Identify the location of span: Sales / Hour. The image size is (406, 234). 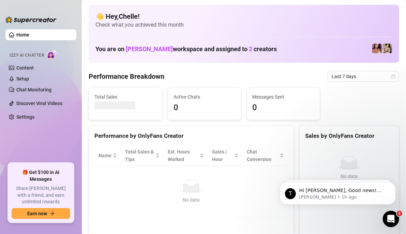
(223, 155).